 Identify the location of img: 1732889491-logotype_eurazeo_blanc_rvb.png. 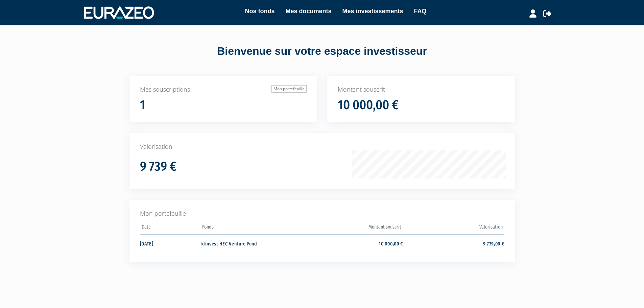
(119, 12).